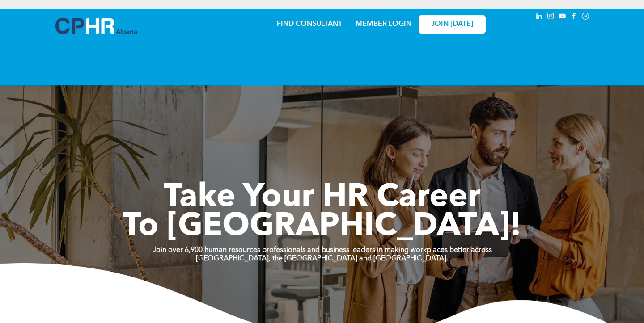 The image size is (644, 323). I want to click on a: facebook, so click(574, 17).